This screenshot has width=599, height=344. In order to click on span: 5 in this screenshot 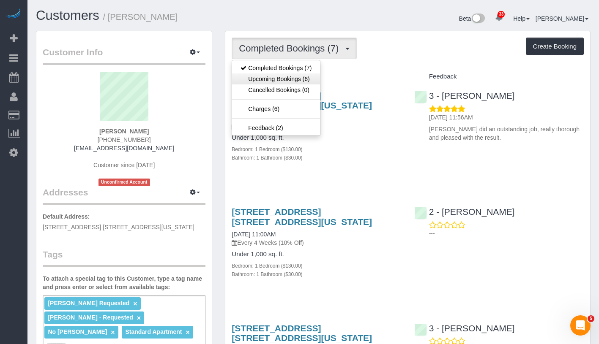, I will do `click(591, 319)`.